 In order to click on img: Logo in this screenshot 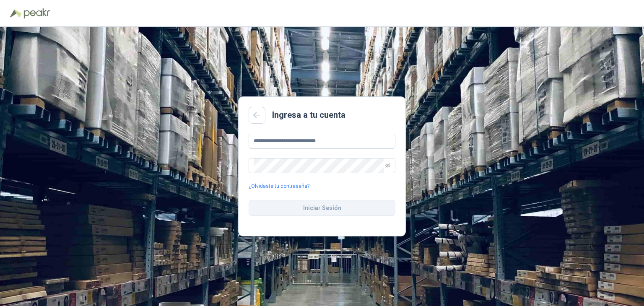, I will do `click(16, 13)`.